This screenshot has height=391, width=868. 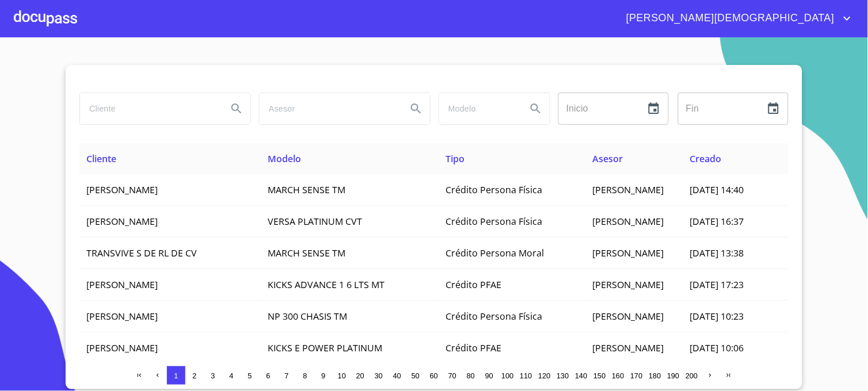 I want to click on button: 1, so click(x=176, y=376).